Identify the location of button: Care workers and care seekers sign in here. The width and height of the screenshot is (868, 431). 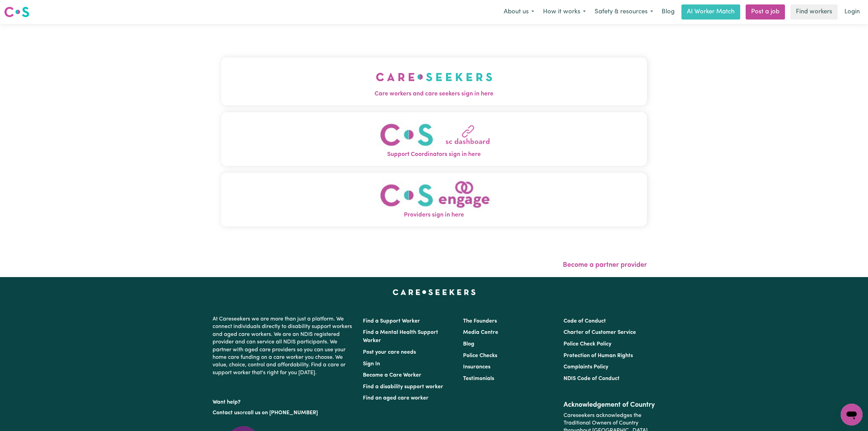
(434, 81).